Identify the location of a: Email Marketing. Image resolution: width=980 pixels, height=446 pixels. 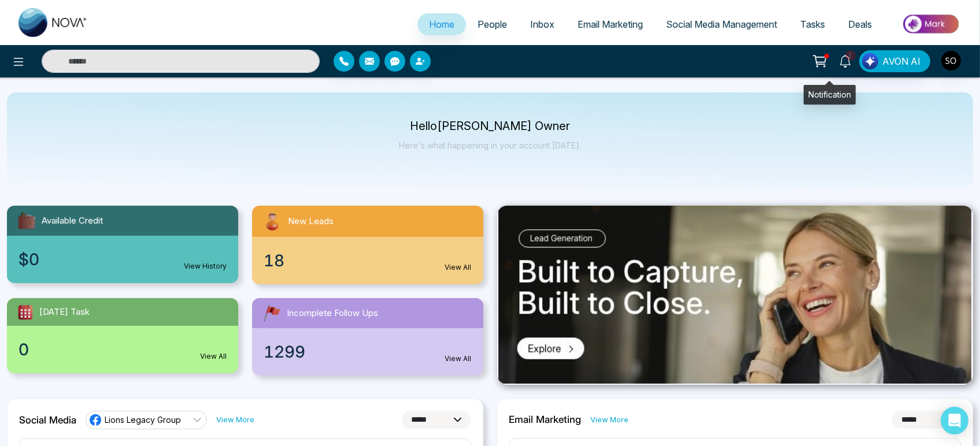
(610, 24).